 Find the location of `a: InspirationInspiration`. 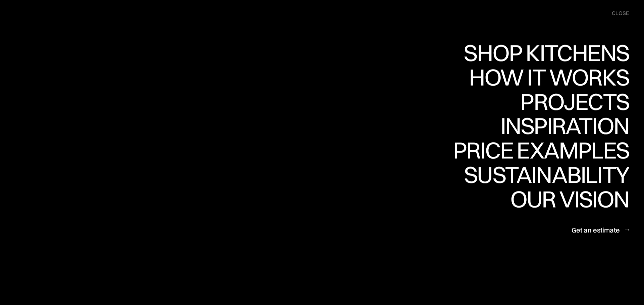

a: InspirationInspiration is located at coordinates (560, 127).